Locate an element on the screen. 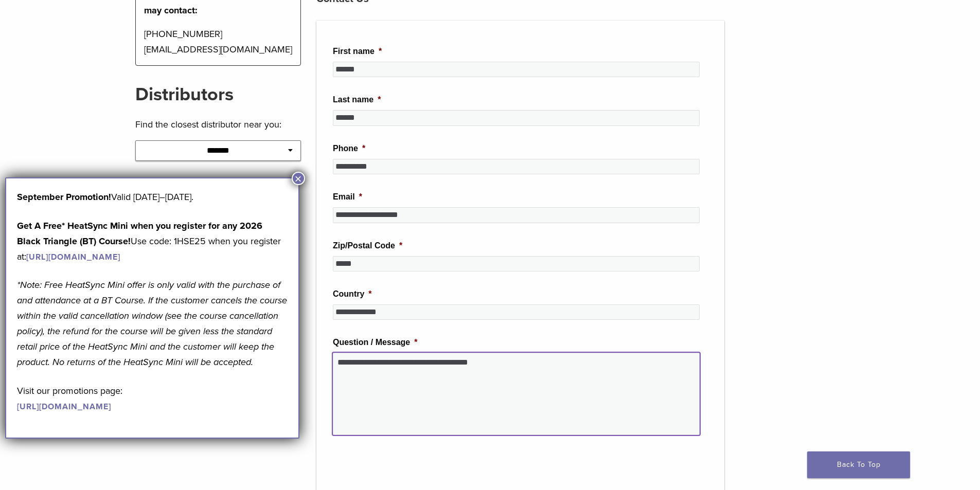 This screenshot has width=980, height=490. p: Find the closest distributor near you: is located at coordinates (218, 124).